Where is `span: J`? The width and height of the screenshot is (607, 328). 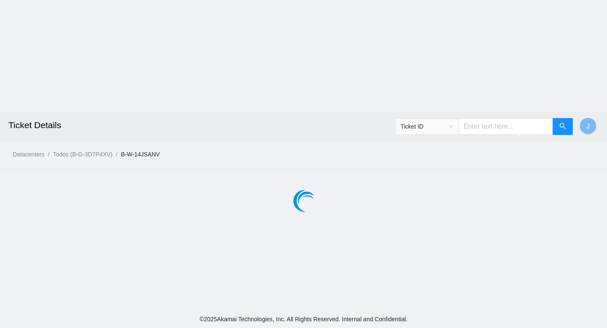 span: J is located at coordinates (588, 126).